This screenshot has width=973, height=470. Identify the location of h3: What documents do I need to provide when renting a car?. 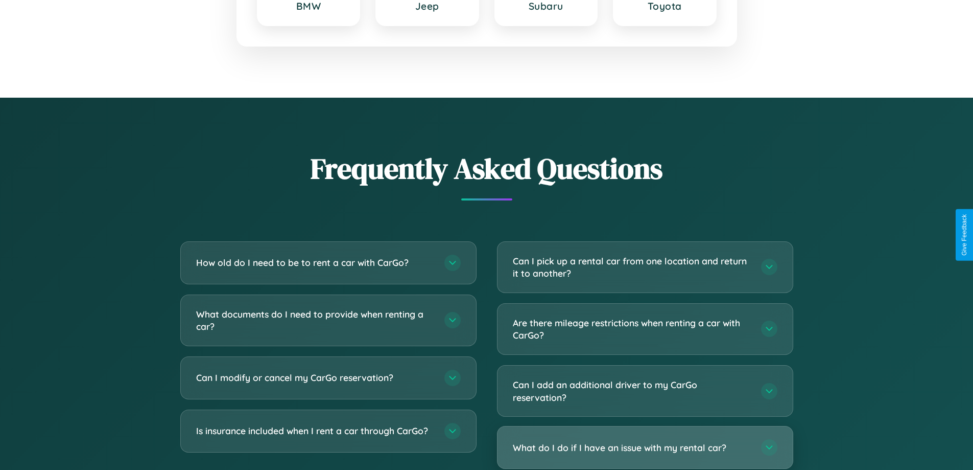
(315, 320).